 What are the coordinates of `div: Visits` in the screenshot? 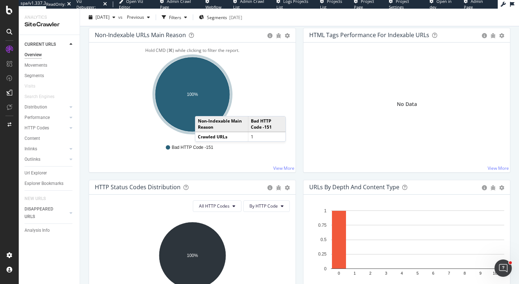 It's located at (30, 86).